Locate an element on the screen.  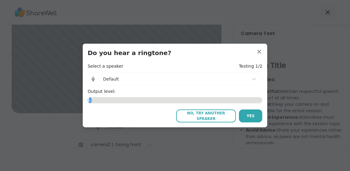
h3: Do you hear a ringtone? is located at coordinates (175, 53).